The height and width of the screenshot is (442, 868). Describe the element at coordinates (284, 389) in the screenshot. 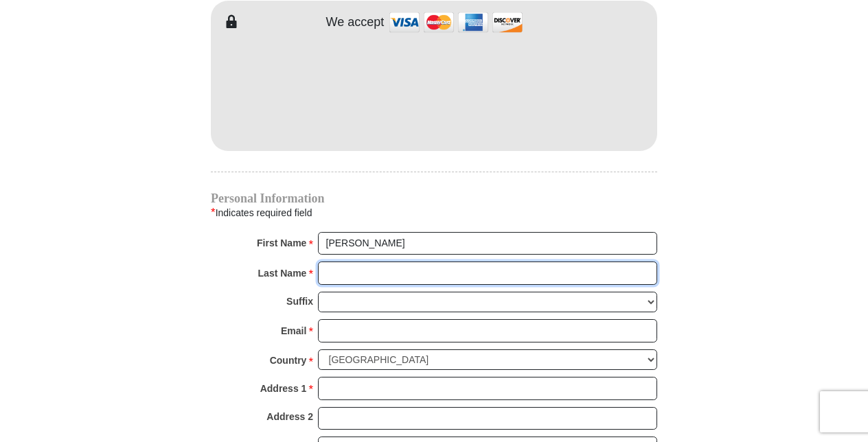

I see `strong: Address 1` at that location.